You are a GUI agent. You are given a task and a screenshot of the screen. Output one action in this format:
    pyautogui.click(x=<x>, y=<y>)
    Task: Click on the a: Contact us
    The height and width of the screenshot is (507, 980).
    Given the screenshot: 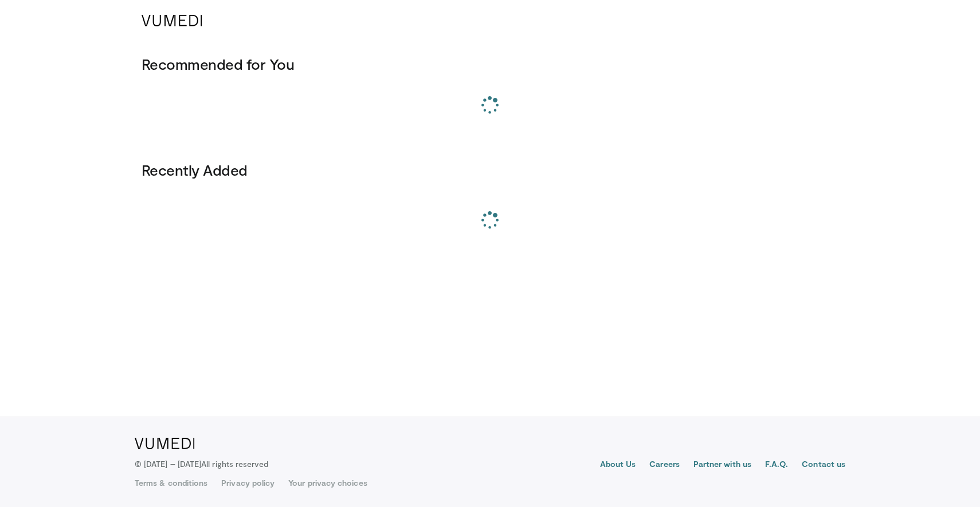 What is the action you would take?
    pyautogui.click(x=823, y=466)
    